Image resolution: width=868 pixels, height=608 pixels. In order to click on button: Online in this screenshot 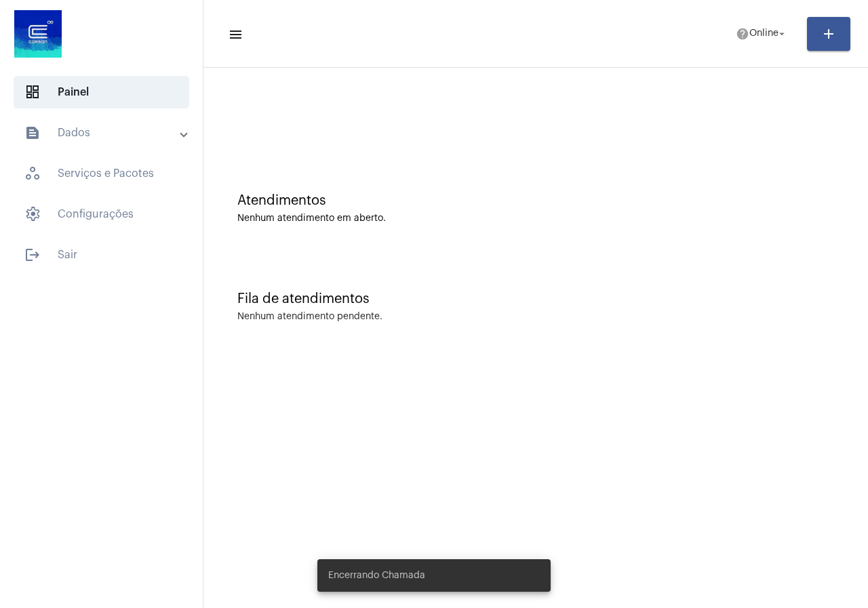, I will do `click(762, 34)`.